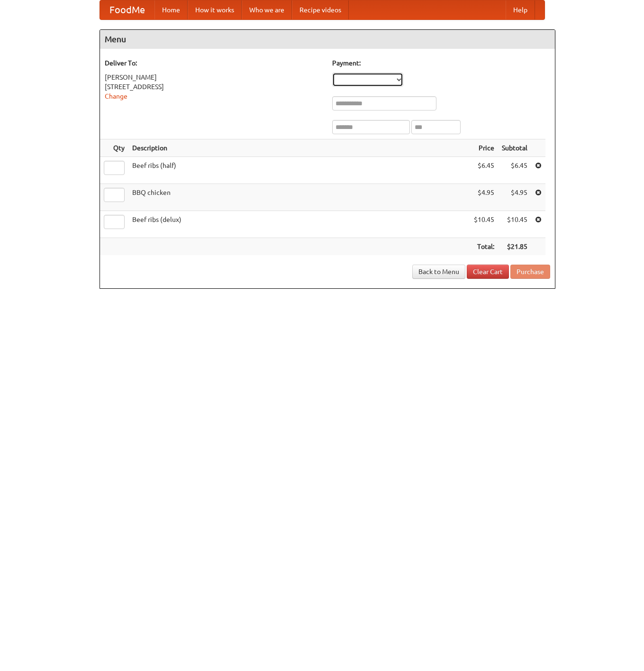 This screenshot has height=671, width=644. What do you see at coordinates (214, 10) in the screenshot?
I see `a: How it works` at bounding box center [214, 10].